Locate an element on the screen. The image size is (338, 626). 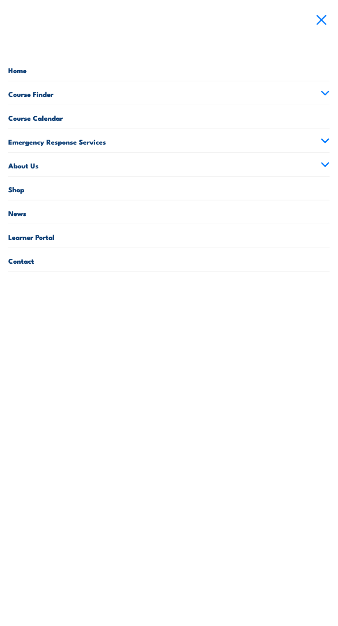
a: Emergency Response Services is located at coordinates (169, 140).